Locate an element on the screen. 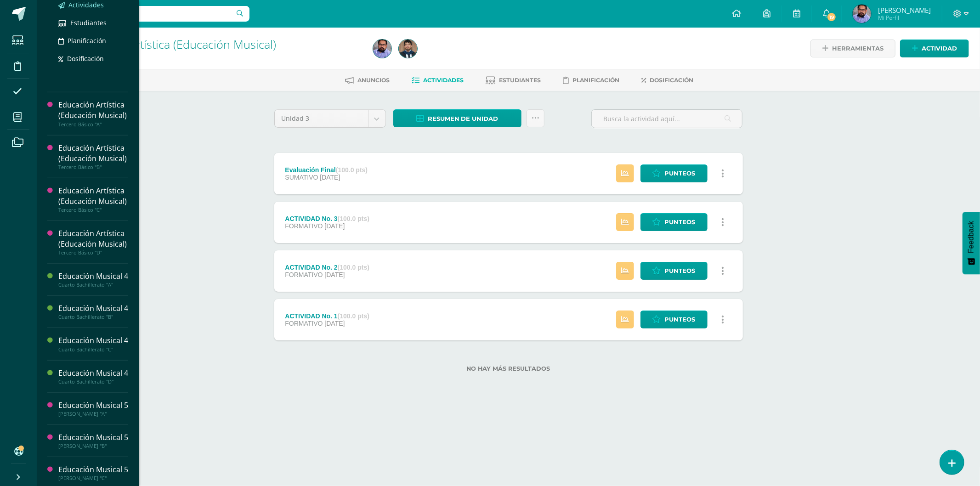 This screenshot has width=980, height=486. div: ACTIVIDAD No. 3 is located at coordinates (327, 219).